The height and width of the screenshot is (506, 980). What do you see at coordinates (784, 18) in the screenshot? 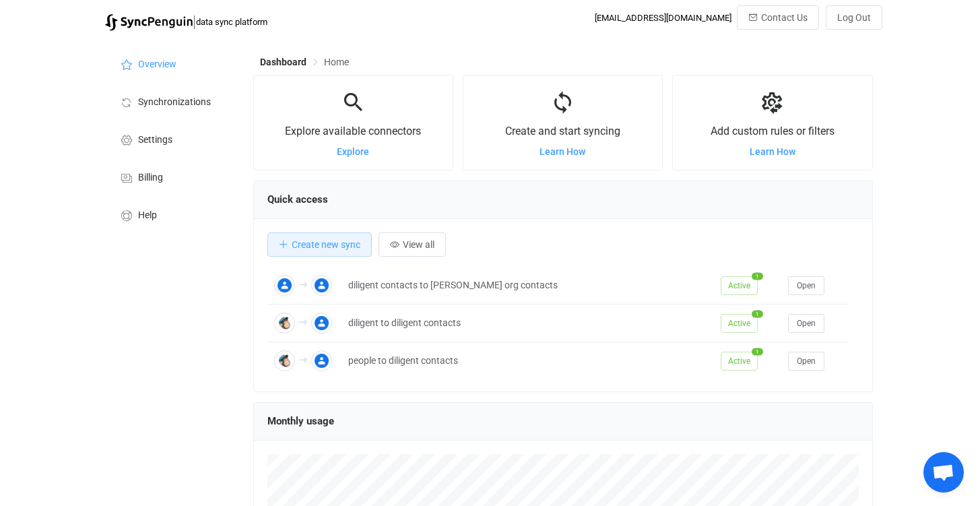
I see `span: Contact Us` at bounding box center [784, 18].